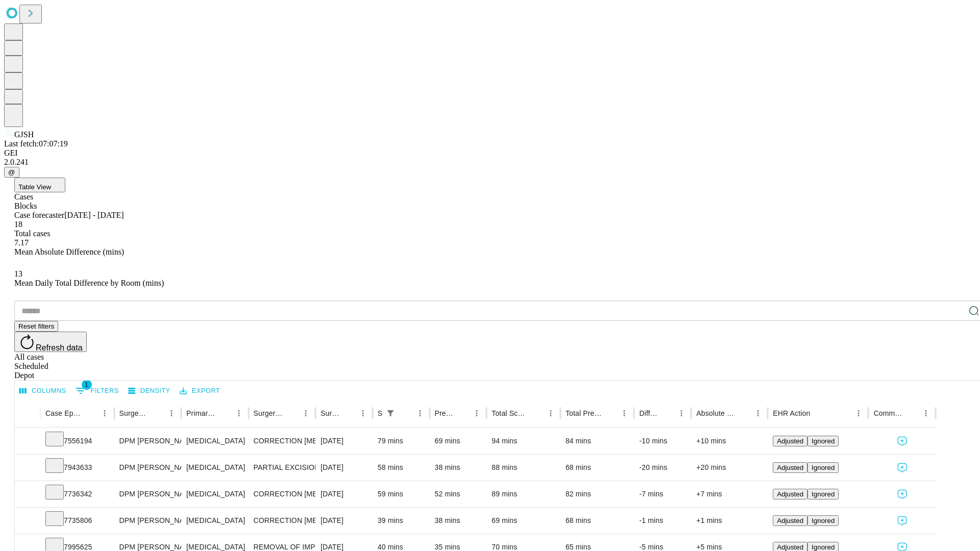 Image resolution: width=980 pixels, height=551 pixels. I want to click on div: 2.0.241, so click(490, 162).